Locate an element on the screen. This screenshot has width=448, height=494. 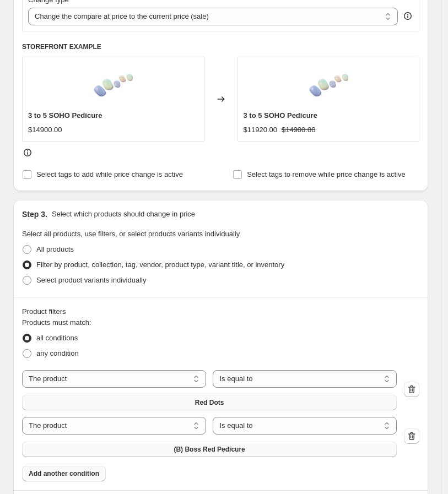
span: Select tags to remove while price change is active is located at coordinates (326, 174).